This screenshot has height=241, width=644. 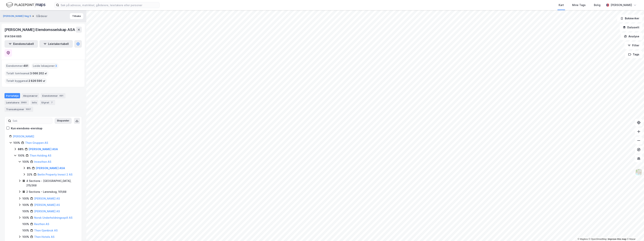 I want to click on div: 68%, so click(x=21, y=149).